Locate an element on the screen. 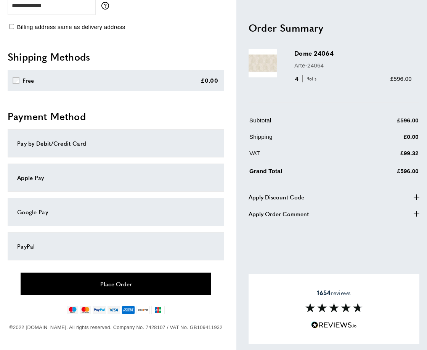 This screenshot has height=350, width=427. img: visa is located at coordinates (114, 310).